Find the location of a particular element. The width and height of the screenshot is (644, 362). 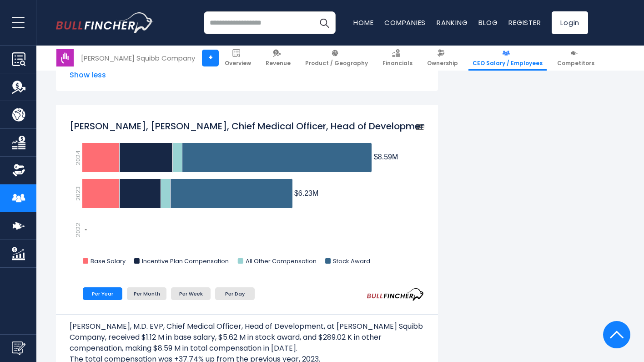

tspan: $8.59M is located at coordinates (386, 156).